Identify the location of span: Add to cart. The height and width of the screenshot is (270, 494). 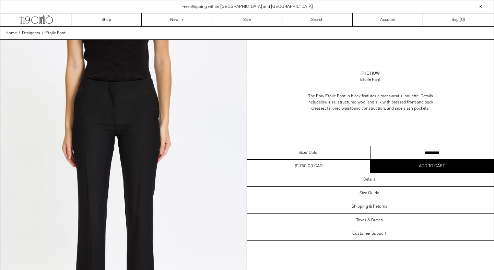
(432, 166).